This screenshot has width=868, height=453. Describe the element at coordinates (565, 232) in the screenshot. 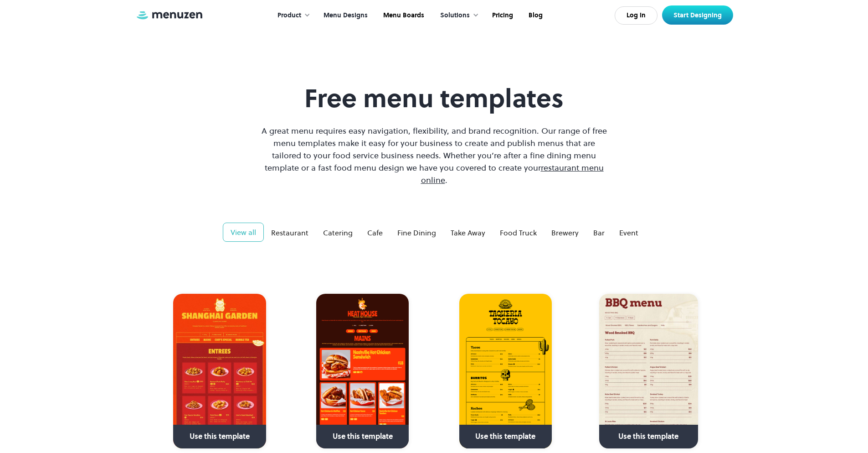

I see `div: Brewery` at that location.